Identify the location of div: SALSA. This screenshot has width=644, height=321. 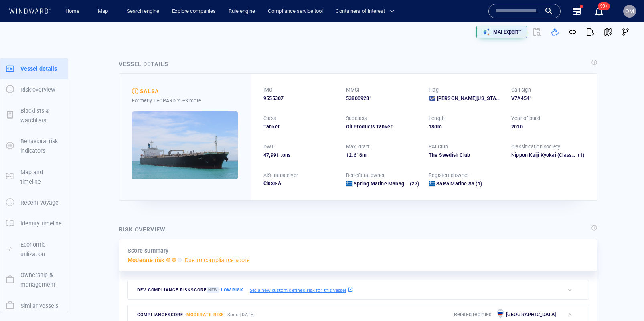
(149, 91).